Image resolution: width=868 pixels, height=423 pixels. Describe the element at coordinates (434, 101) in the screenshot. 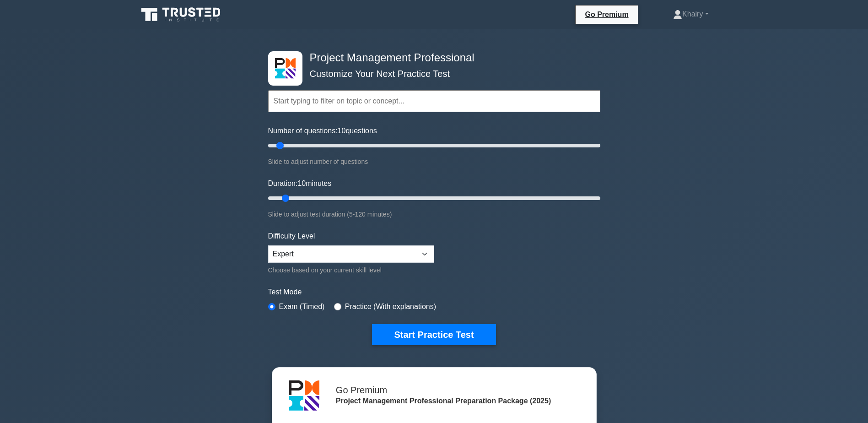

I see `input: Start typing to filter on topic or concept...` at that location.